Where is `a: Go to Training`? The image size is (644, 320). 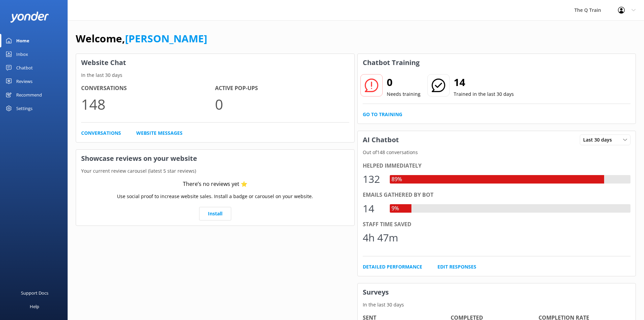 a: Go to Training is located at coordinates (383, 114).